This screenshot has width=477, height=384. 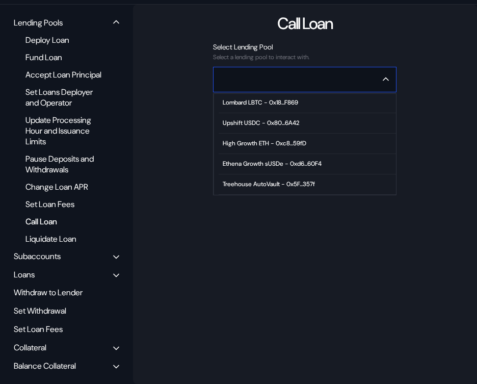 What do you see at coordinates (272, 164) in the screenshot?
I see `div: Ethena Growth sUSDe - 0xd6...60F4` at bounding box center [272, 164].